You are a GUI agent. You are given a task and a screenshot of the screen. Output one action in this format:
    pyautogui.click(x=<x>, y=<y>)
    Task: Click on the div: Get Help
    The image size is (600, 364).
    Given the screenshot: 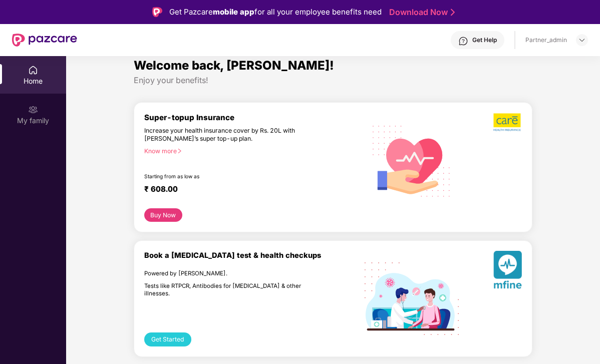 What is the action you would take?
    pyautogui.click(x=484, y=40)
    